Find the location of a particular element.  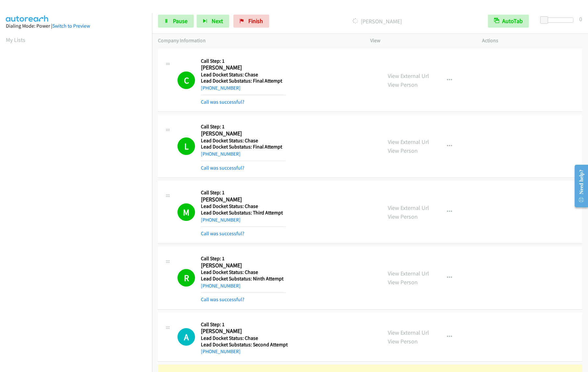

h1: A is located at coordinates (186, 337).